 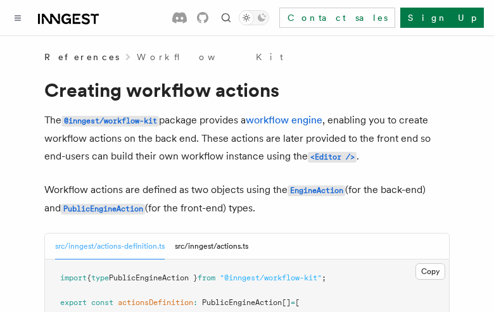 I want to click on span: actionsDefinition, so click(x=155, y=303).